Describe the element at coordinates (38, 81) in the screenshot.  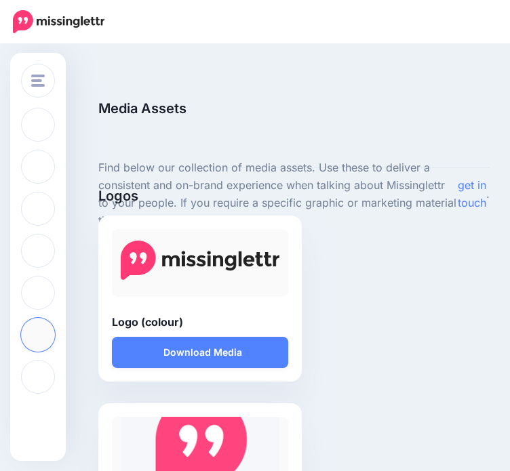
I see `img: menu.png` at that location.